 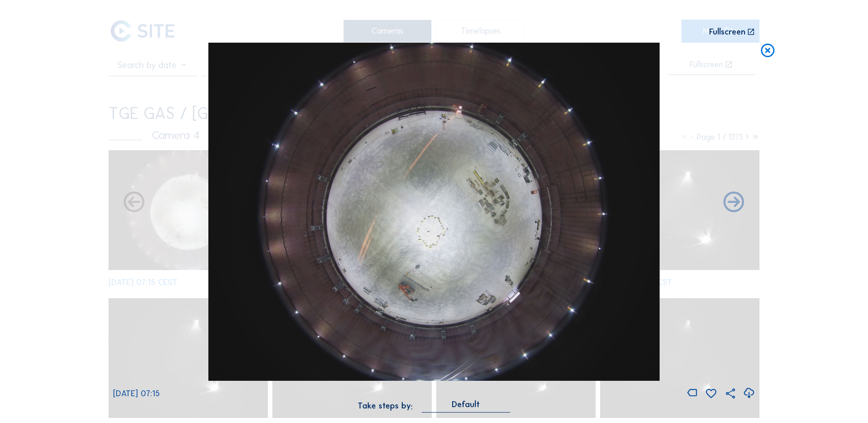 What do you see at coordinates (134, 203) in the screenshot?
I see `i: Forward` at bounding box center [134, 203].